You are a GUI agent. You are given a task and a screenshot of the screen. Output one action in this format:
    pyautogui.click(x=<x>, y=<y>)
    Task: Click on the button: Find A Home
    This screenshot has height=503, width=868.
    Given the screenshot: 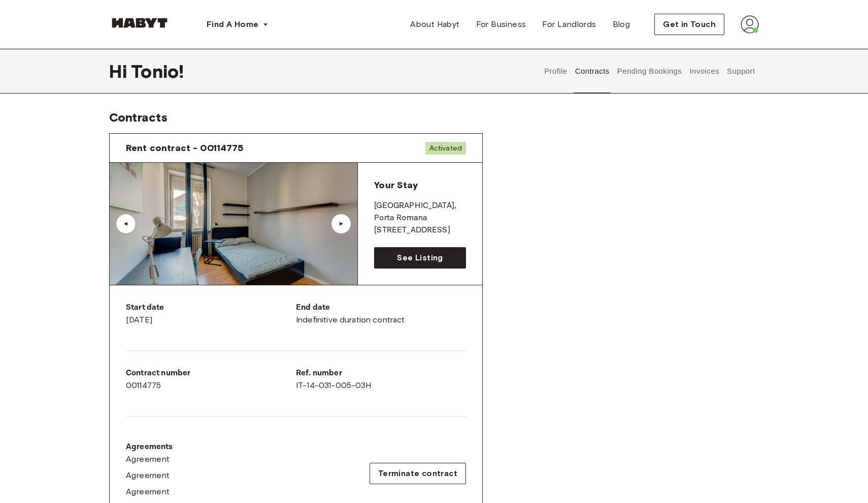 What is the action you would take?
    pyautogui.click(x=238, y=25)
    